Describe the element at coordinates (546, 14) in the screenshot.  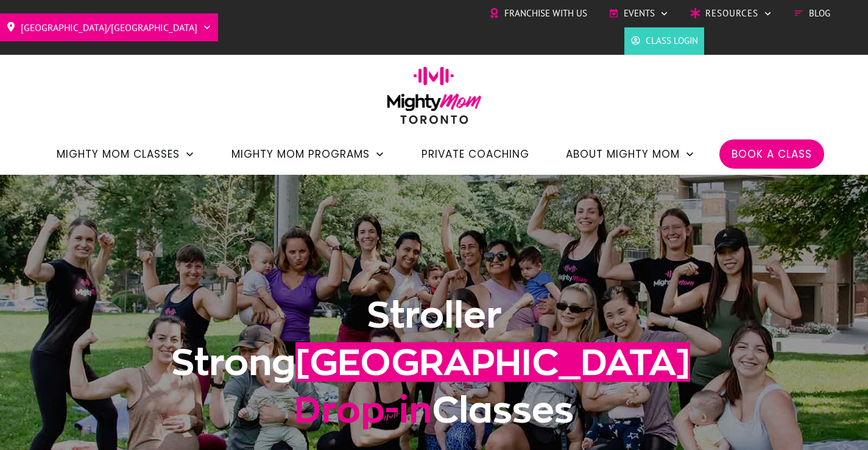
I see `span: Franchise with Us` at that location.